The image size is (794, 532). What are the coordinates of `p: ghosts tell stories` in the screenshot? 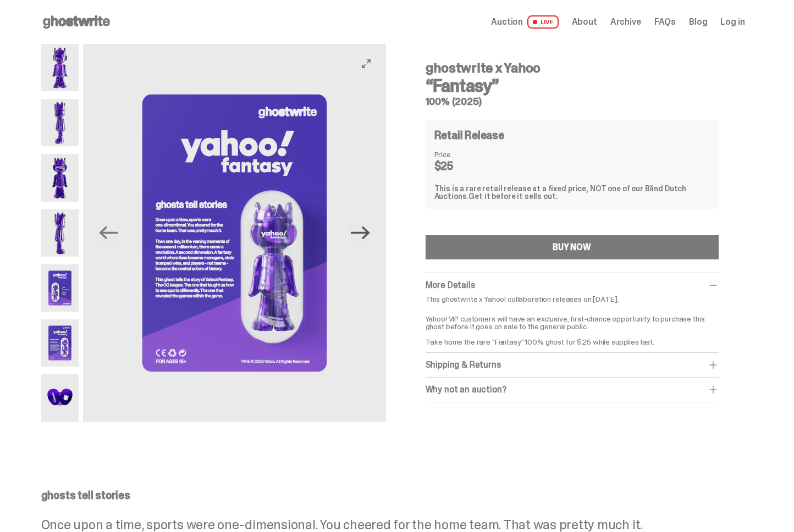 It's located at (393, 495).